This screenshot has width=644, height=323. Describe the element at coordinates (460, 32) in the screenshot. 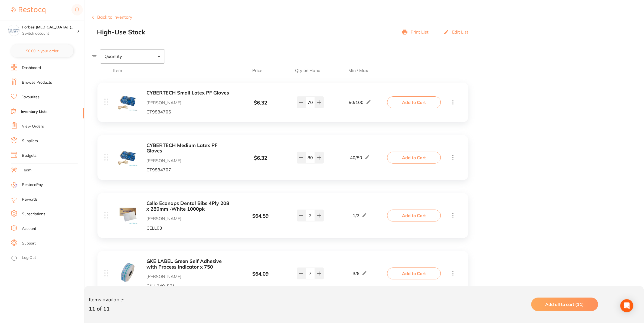

I see `p: Edit List` at that location.